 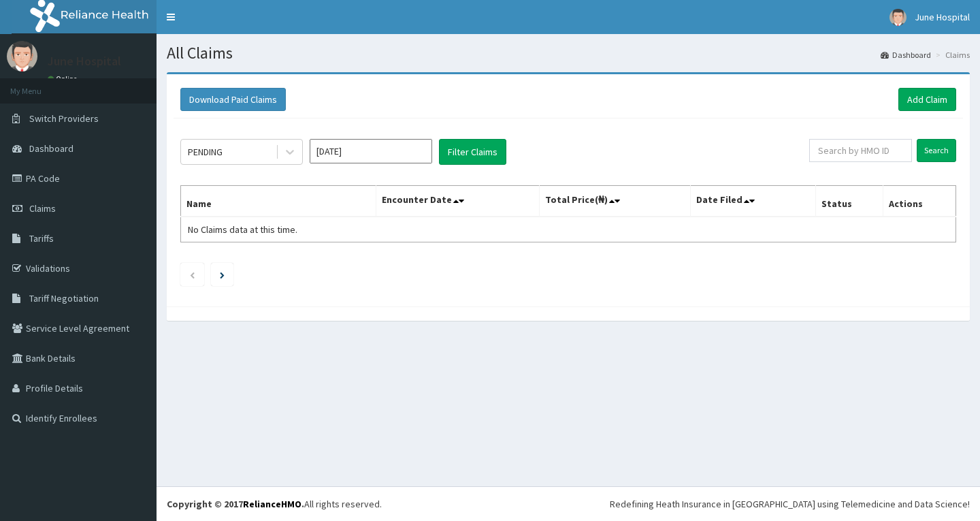 I want to click on span: Tariffs, so click(x=41, y=238).